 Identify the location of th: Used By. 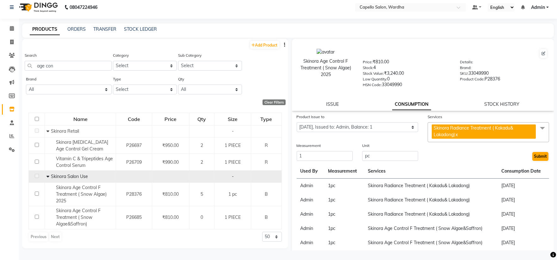
(311, 171).